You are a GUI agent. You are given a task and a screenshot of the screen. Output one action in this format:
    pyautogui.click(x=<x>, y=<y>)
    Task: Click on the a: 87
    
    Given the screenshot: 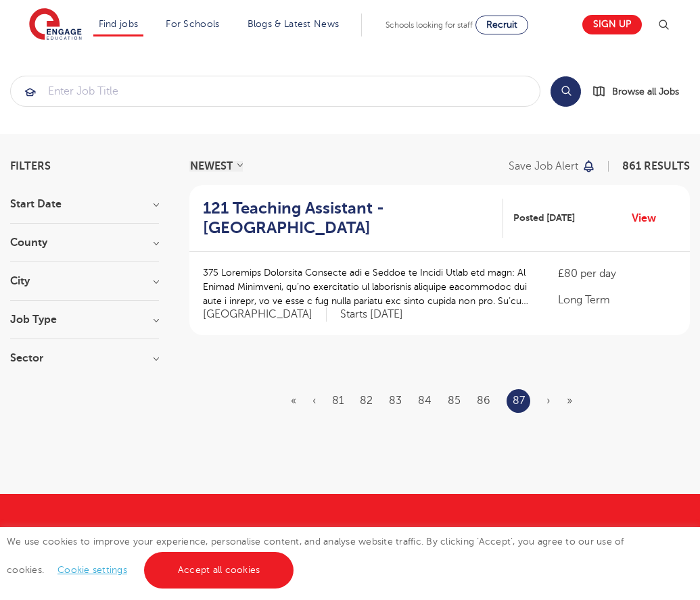 What is the action you would take?
    pyautogui.click(x=518, y=401)
    